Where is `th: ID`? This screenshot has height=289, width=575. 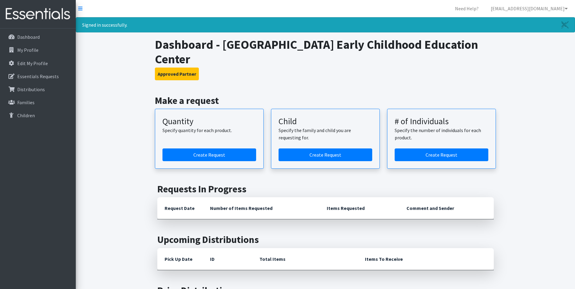
th: ID is located at coordinates (227, 259).